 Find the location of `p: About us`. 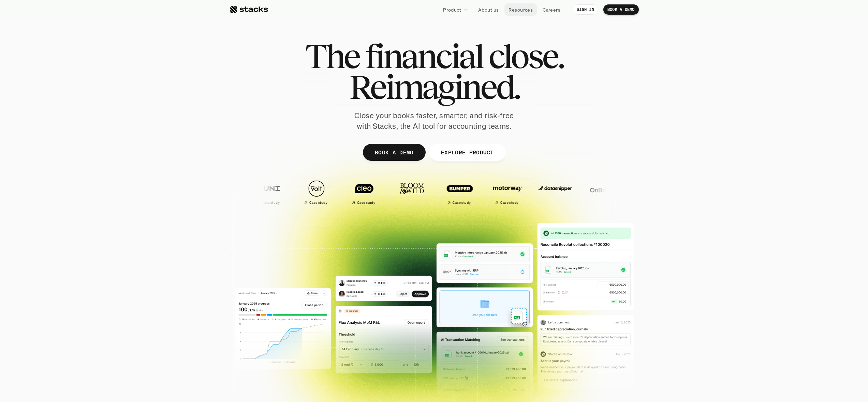

p: About us is located at coordinates (488, 9).